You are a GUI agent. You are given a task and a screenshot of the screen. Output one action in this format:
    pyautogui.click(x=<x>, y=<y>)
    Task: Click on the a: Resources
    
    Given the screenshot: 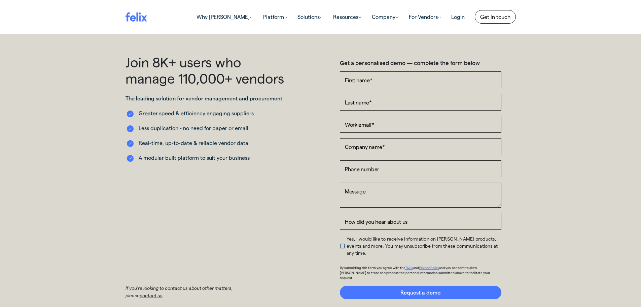 What is the action you would take?
    pyautogui.click(x=348, y=17)
    